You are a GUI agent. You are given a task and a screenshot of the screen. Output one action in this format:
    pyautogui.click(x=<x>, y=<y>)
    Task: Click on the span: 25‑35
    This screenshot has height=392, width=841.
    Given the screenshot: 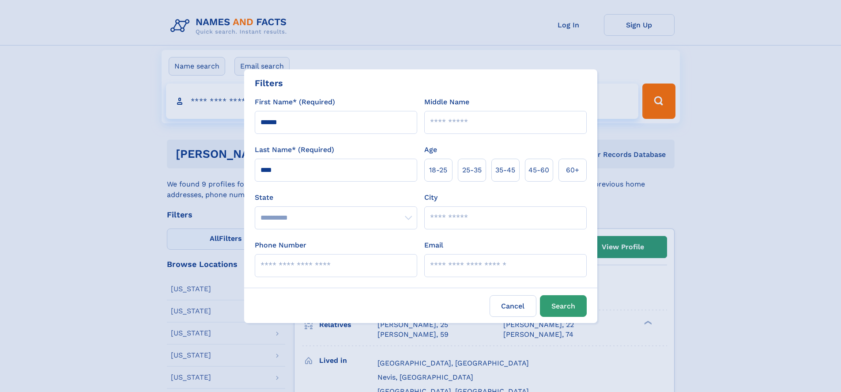 What is the action you would take?
    pyautogui.click(x=472, y=170)
    